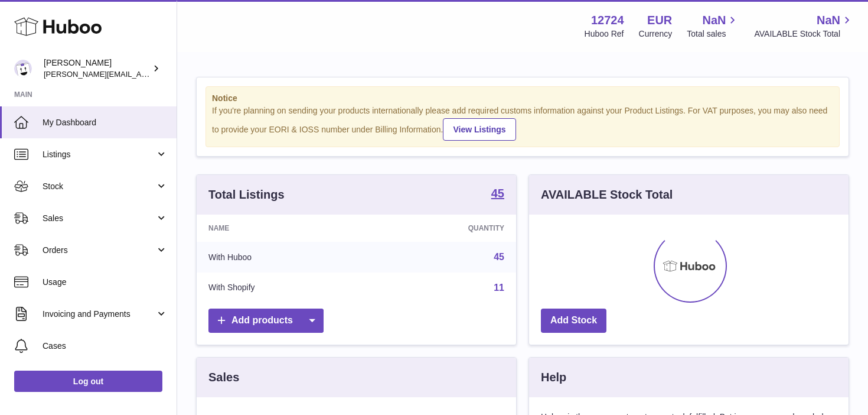 The height and width of the screenshot is (415, 868). What do you see at coordinates (523, 123) in the screenshot?
I see `div: If you're planning on sending your products internationally please add required customs informati...` at bounding box center [523, 123].